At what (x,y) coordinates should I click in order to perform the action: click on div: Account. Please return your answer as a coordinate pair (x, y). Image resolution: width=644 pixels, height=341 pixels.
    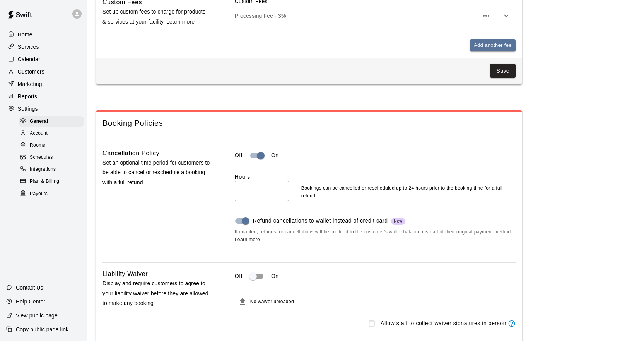
    Looking at the image, I should click on (51, 134).